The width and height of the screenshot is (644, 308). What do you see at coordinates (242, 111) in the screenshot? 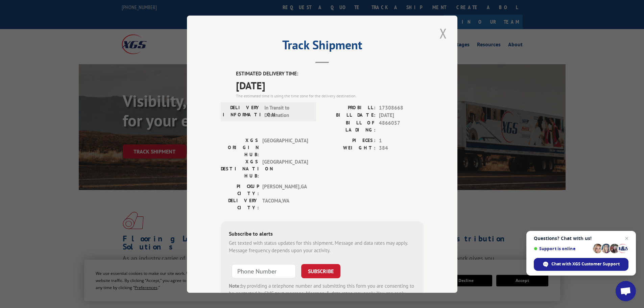
I see `label: DELIVERY INFORMATION:` at bounding box center [242, 111].